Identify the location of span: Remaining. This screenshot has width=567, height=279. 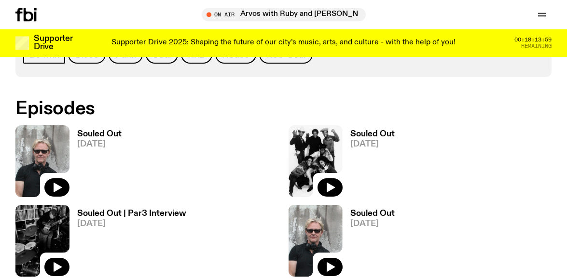
(536, 46).